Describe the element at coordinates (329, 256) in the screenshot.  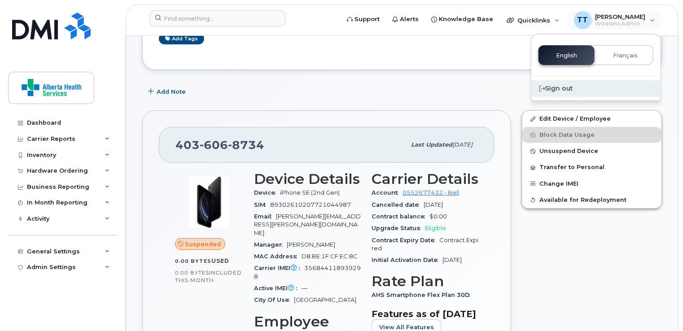
I see `span: D8:BE:1F:CF:EC:8C` at that location.